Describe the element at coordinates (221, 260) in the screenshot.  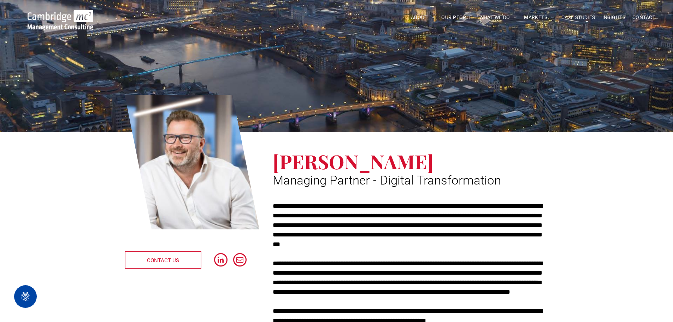
I see `a: linkedin` at that location.